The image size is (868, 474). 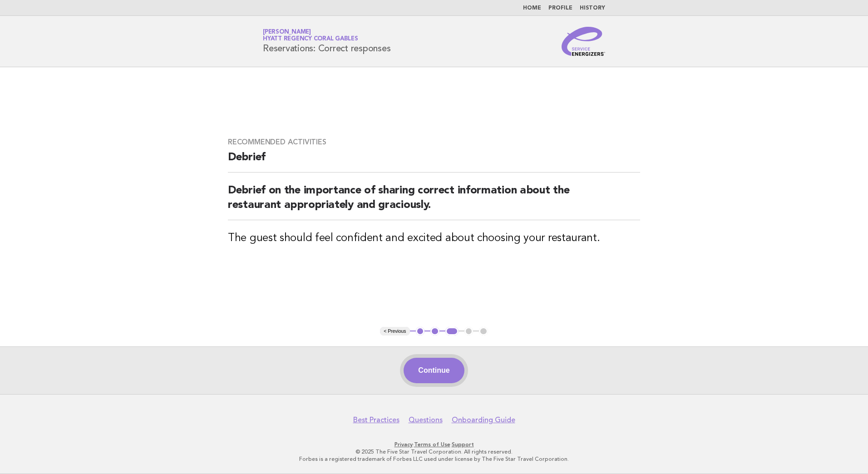 What do you see at coordinates (434, 202) in the screenshot?
I see `h2: Debrief on the importance of sharing correct information about the restaurant appropriately and g...` at bounding box center [434, 202].